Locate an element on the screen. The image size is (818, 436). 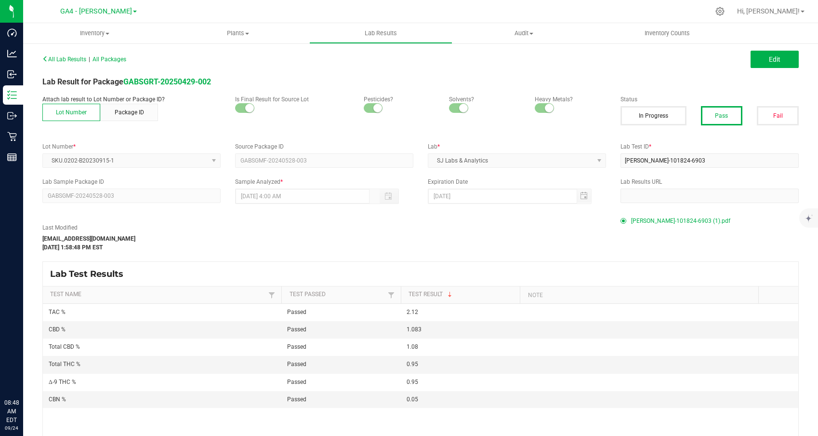
button: Package ID is located at coordinates (129, 112).